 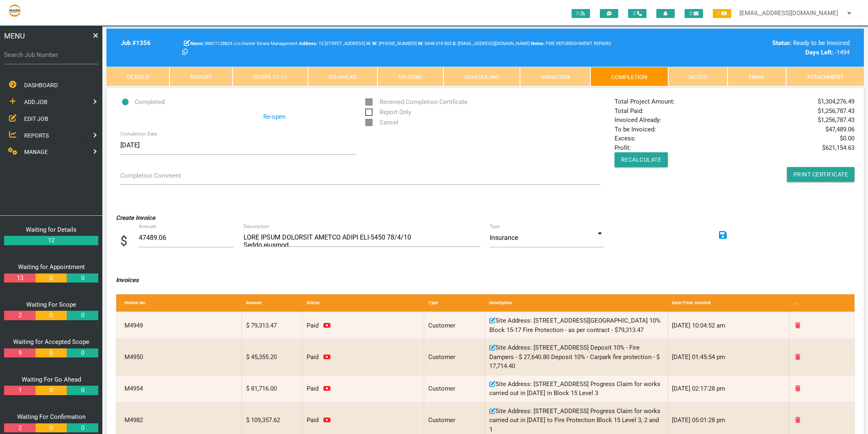 What do you see at coordinates (185, 53) in the screenshot?
I see `a: Click here copy customer information.` at bounding box center [185, 53].